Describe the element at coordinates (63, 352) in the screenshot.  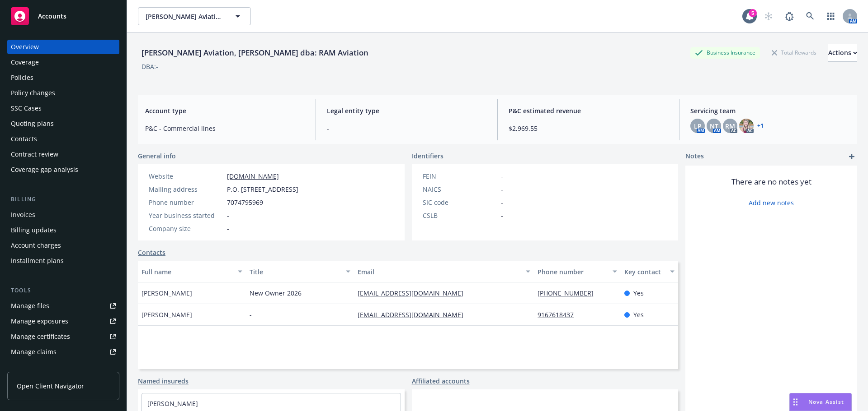
I see `a: Manage claims` at that location.